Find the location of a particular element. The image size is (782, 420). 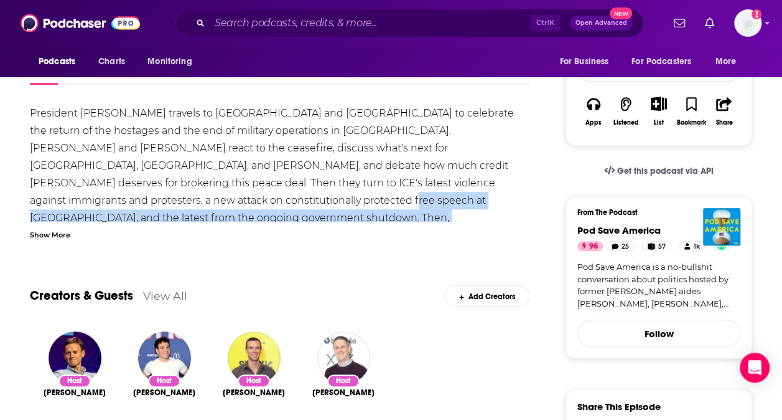

button: Apps is located at coordinates (594, 111).